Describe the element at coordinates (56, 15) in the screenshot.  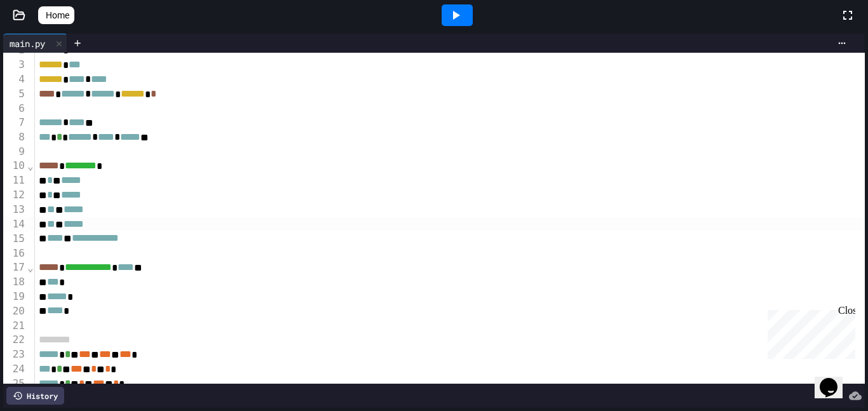
I see `a: Home` at that location.